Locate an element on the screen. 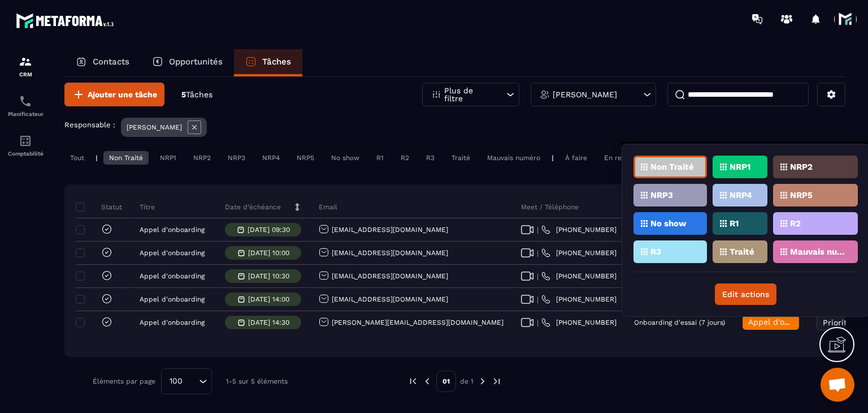 The image size is (868, 413). p: 01 is located at coordinates (446, 381).